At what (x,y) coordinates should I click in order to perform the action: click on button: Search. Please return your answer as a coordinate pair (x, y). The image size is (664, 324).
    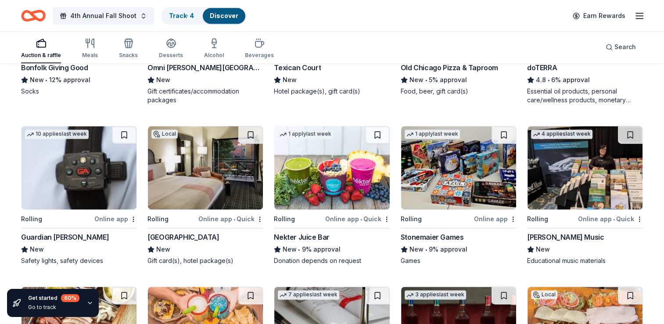
    Looking at the image, I should click on (620, 47).